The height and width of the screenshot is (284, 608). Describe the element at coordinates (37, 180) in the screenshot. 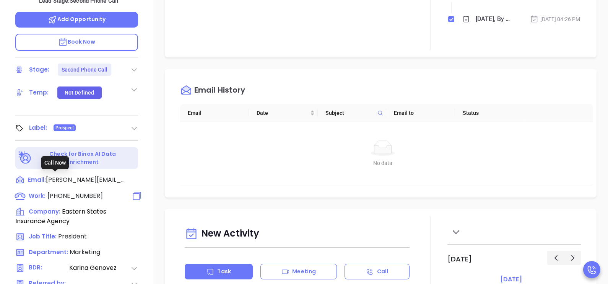

I see `span: Email:` at that location.